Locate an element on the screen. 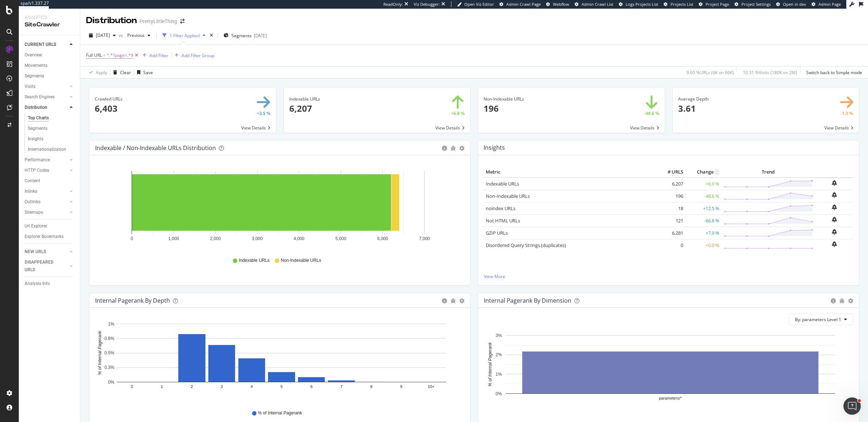 The height and width of the screenshot is (422, 868). td: 121 is located at coordinates (670, 221).